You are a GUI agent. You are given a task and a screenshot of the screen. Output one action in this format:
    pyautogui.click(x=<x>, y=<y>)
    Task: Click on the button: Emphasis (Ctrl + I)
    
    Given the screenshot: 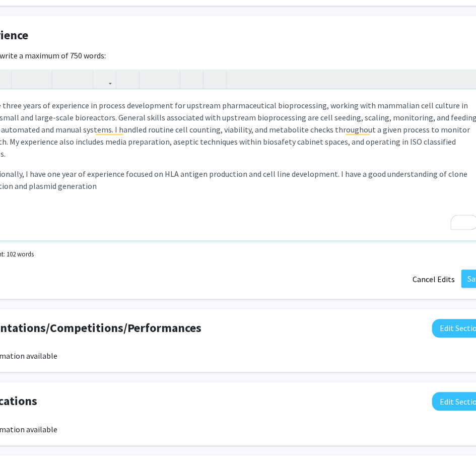 What is the action you would take?
    pyautogui.click(x=40, y=79)
    